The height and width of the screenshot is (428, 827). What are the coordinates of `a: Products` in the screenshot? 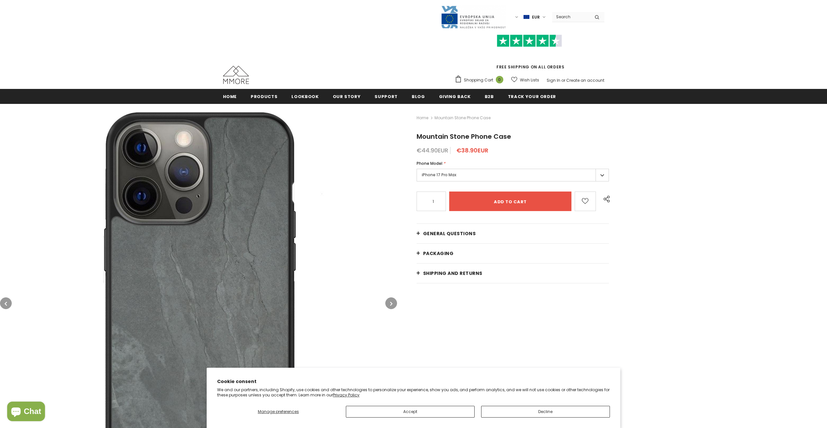 It's located at (264, 96).